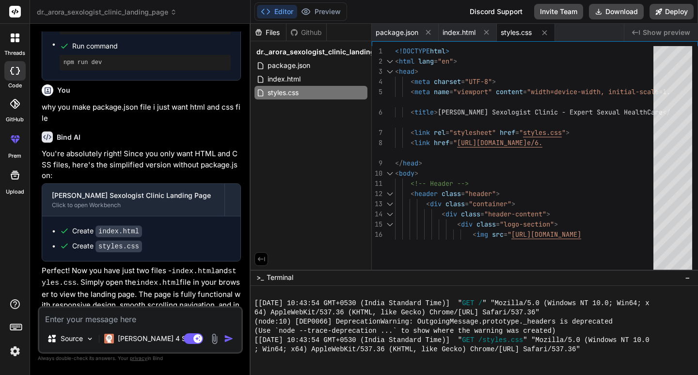  I want to click on span: "header-content", so click(516, 214).